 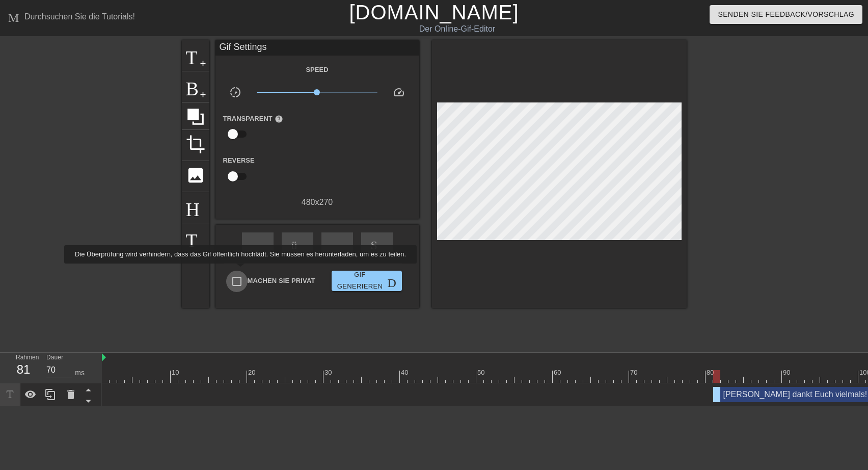 I want to click on span: slow_motion_video, so click(x=236, y=92).